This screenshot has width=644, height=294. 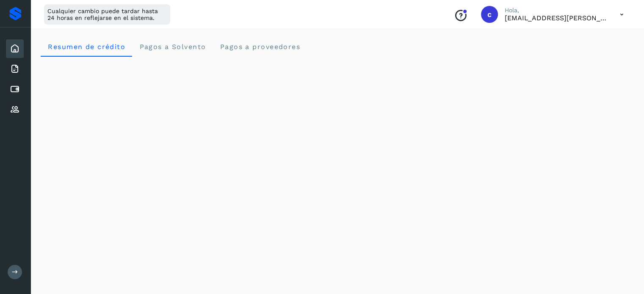 I want to click on p: coral.lorenzo@clgtransportes.com, so click(x=555, y=17).